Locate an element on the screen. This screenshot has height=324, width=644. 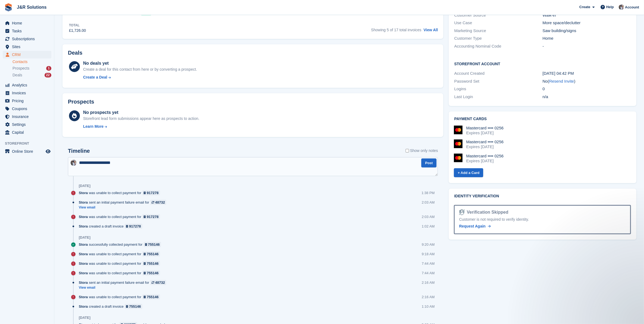
div: Customer Type is located at coordinates (498, 39).